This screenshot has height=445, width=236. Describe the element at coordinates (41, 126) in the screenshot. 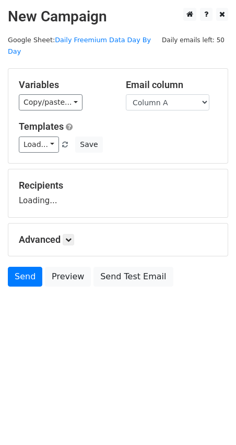

I see `a: Templates` at that location.